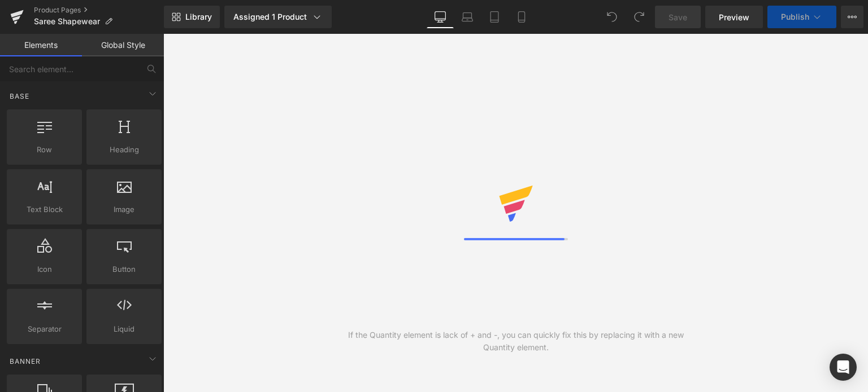 This screenshot has height=392, width=868. What do you see at coordinates (44, 210) in the screenshot?
I see `span: Text Block` at bounding box center [44, 210].